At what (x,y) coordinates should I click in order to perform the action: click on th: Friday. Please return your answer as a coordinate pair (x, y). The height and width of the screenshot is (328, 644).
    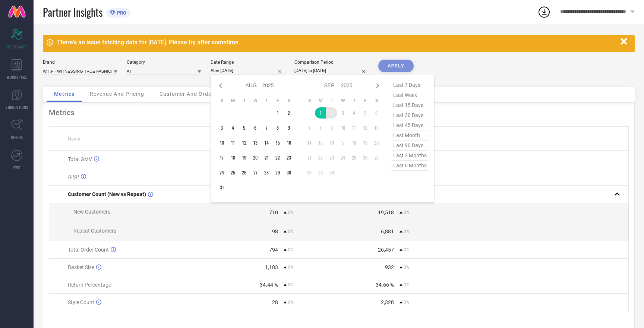
    Looking at the image, I should click on (365, 100).